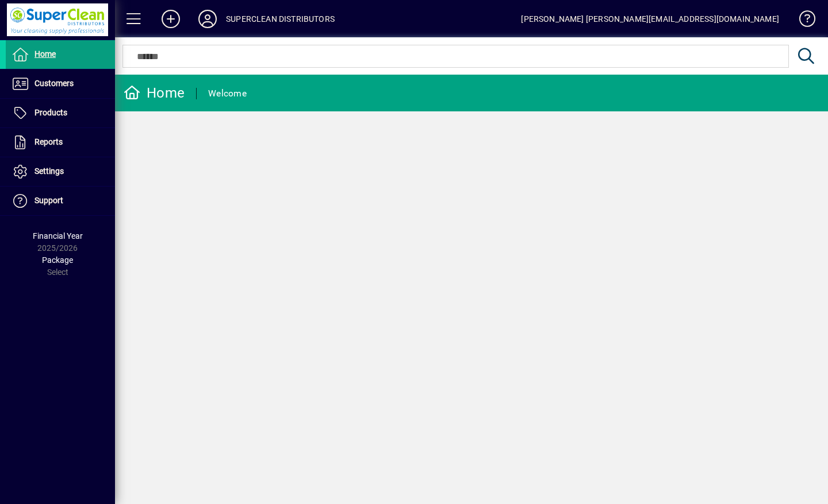 This screenshot has height=504, width=828. Describe the element at coordinates (280, 19) in the screenshot. I see `div: SUPERCLEAN DISTRIBUTORS` at that location.